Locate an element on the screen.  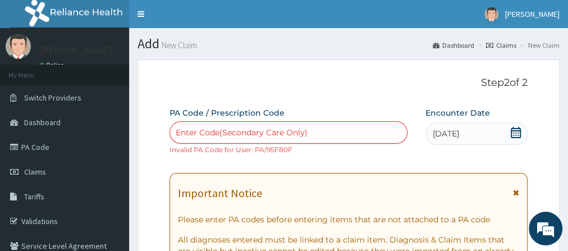
small: New Claim is located at coordinates (178, 45).